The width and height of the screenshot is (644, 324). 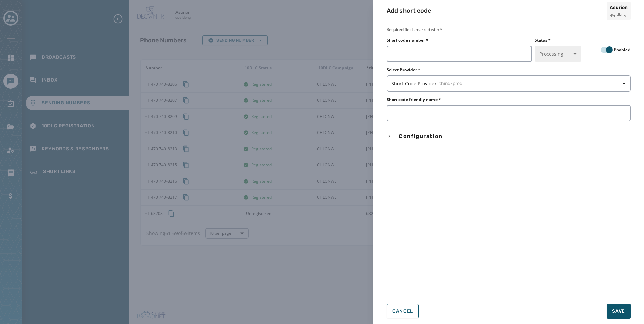 I want to click on span: Save, so click(x=618, y=311).